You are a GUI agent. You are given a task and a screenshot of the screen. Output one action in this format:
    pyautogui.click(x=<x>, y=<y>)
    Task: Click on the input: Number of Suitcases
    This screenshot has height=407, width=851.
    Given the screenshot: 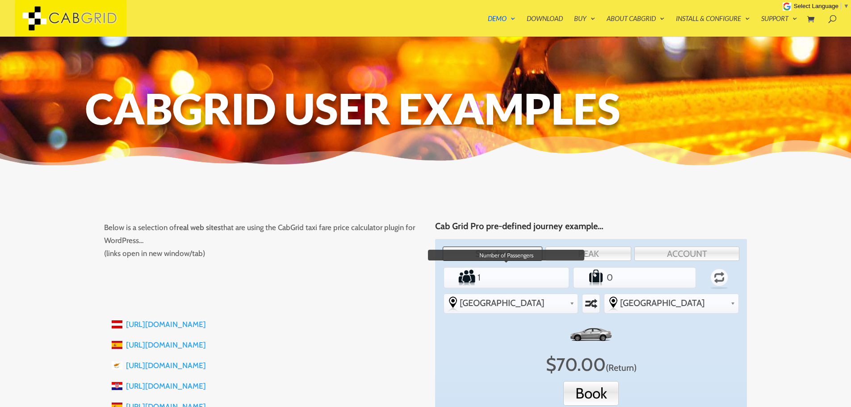 What is the action you would take?
    pyautogui.click(x=634, y=277)
    